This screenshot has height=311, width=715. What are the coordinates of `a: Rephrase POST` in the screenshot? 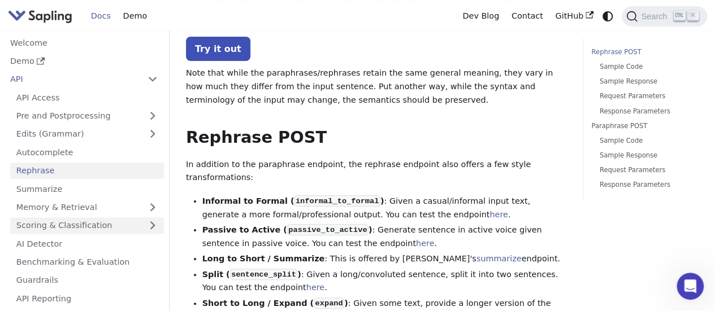 It's located at (643, 52).